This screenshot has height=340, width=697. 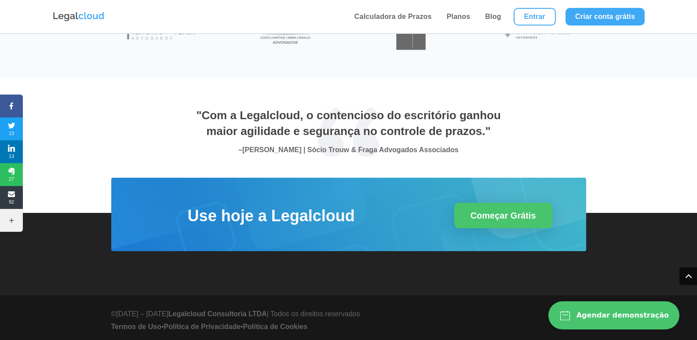 I want to click on a: Entrar, so click(x=535, y=17).